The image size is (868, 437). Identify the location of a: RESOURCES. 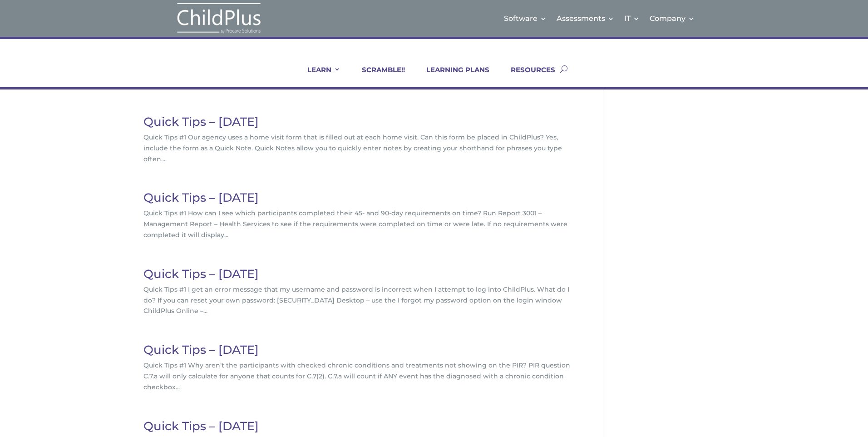
(527, 76).